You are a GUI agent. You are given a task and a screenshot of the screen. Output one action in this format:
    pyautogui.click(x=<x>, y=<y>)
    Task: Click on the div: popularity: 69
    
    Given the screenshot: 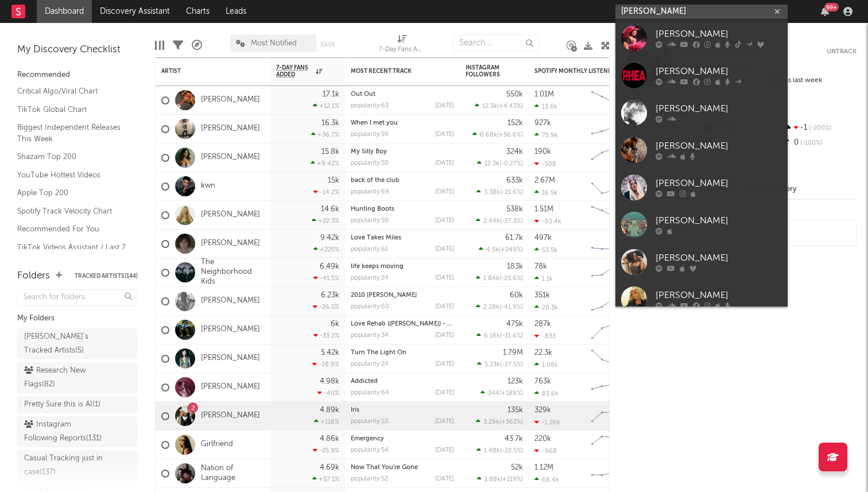 What is the action you would take?
    pyautogui.click(x=370, y=192)
    